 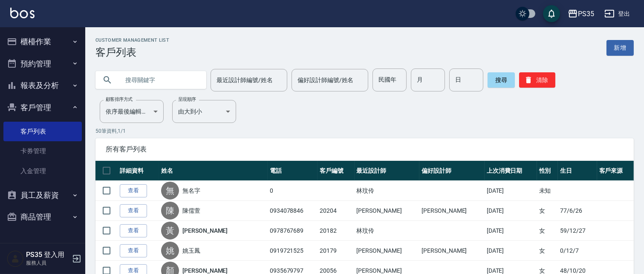 I want to click on h2: Customer Management List, so click(x=132, y=40).